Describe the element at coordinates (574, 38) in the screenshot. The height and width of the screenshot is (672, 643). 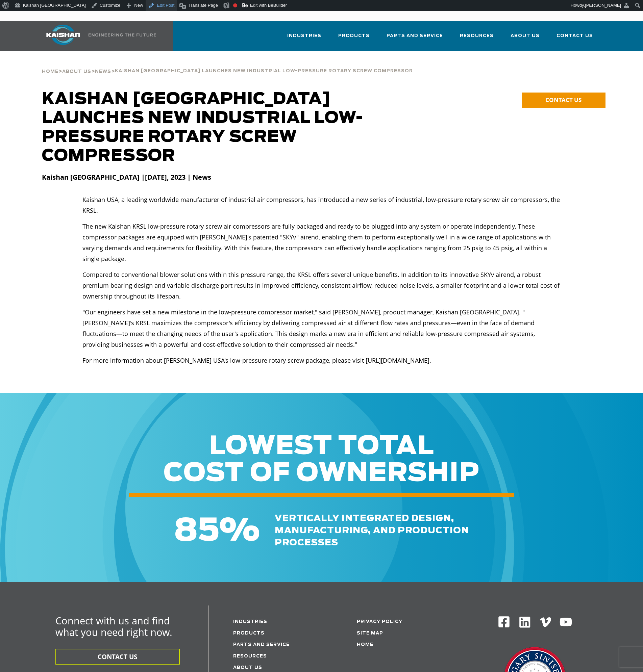
I see `a: Contact Us` at that location.